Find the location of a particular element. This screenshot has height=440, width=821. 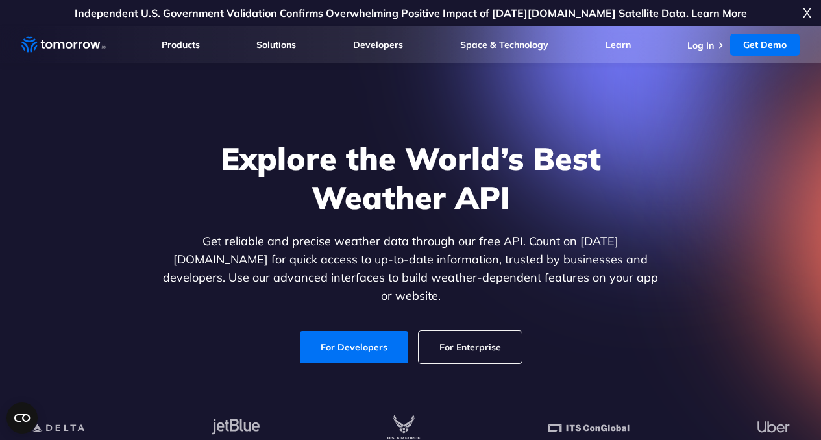

a: Space & Technology is located at coordinates (505, 45).